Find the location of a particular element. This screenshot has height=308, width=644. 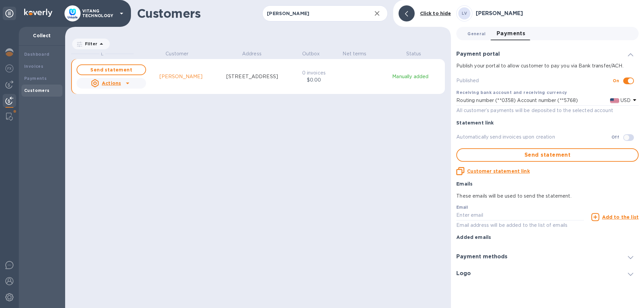

p: Collect is located at coordinates (42, 35).